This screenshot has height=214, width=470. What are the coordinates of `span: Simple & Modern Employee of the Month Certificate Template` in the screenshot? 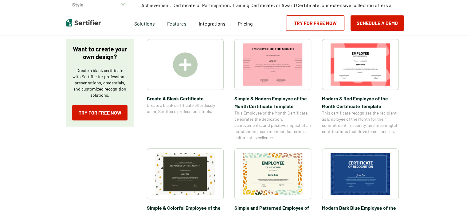 It's located at (273, 102).